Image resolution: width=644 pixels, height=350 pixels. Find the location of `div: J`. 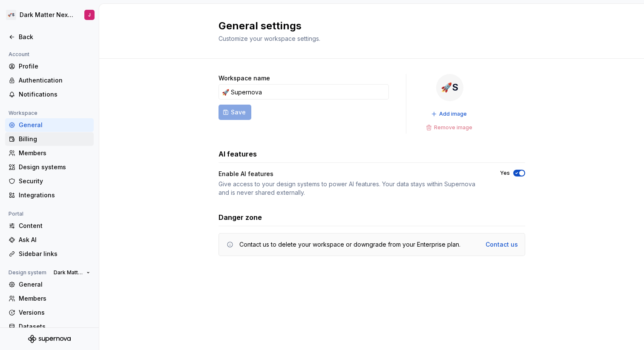

div: J is located at coordinates (89, 15).